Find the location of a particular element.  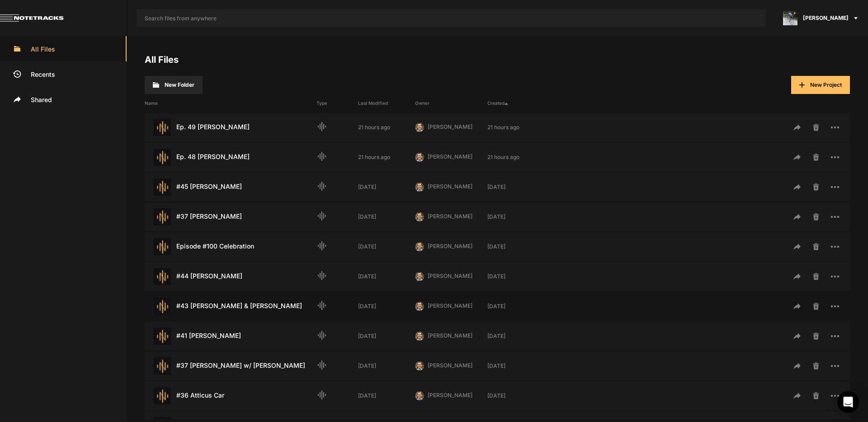

span: New Project is located at coordinates (826, 85).